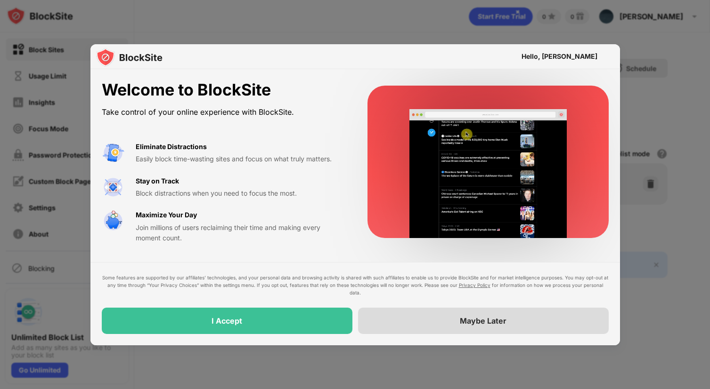 The height and width of the screenshot is (389, 710). I want to click on div: Block distractions when you need to focus the most., so click(240, 194).